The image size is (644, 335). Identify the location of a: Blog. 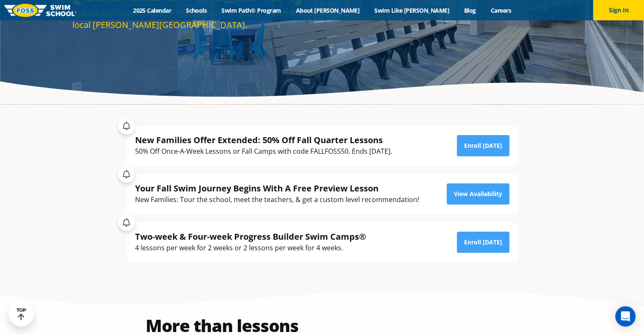
(469, 10).